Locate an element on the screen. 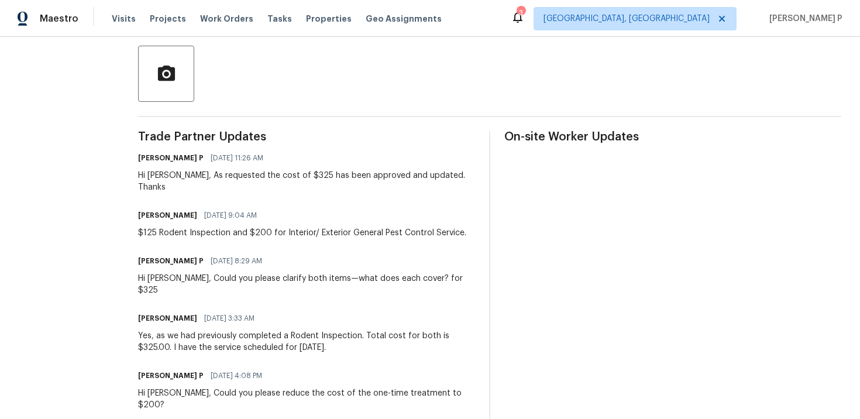 The height and width of the screenshot is (419, 860). span: Maestro is located at coordinates (59, 19).